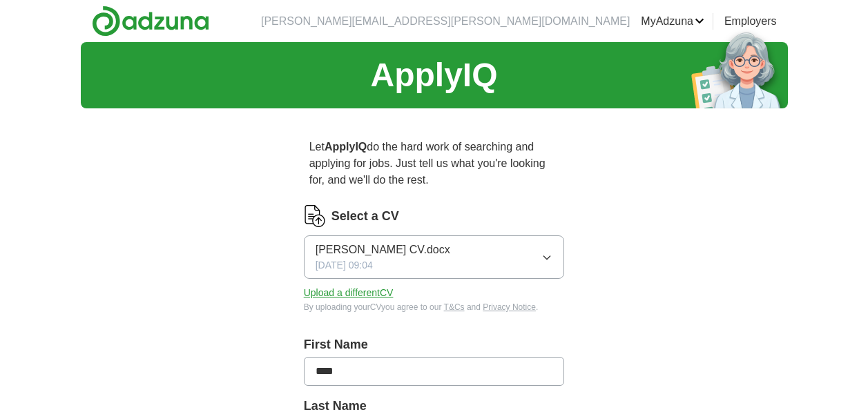 This screenshot has width=868, height=410. I want to click on label: Select a CV, so click(365, 216).